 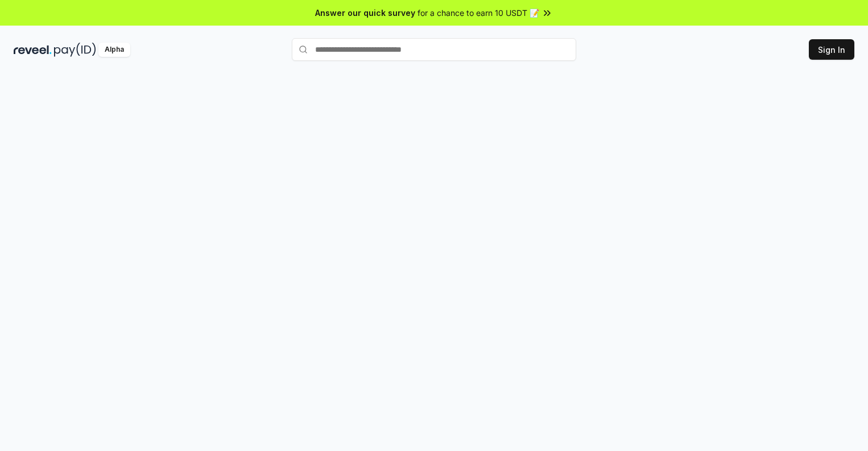 What do you see at coordinates (115, 49) in the screenshot?
I see `div: Alpha` at bounding box center [115, 49].